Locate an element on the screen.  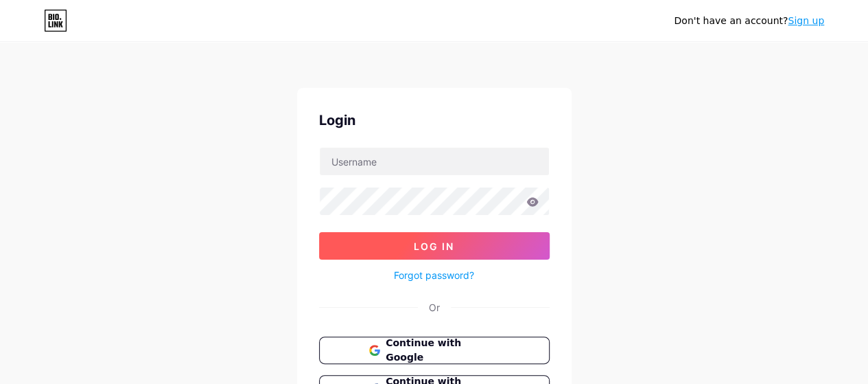
div: Login is located at coordinates (434, 120).